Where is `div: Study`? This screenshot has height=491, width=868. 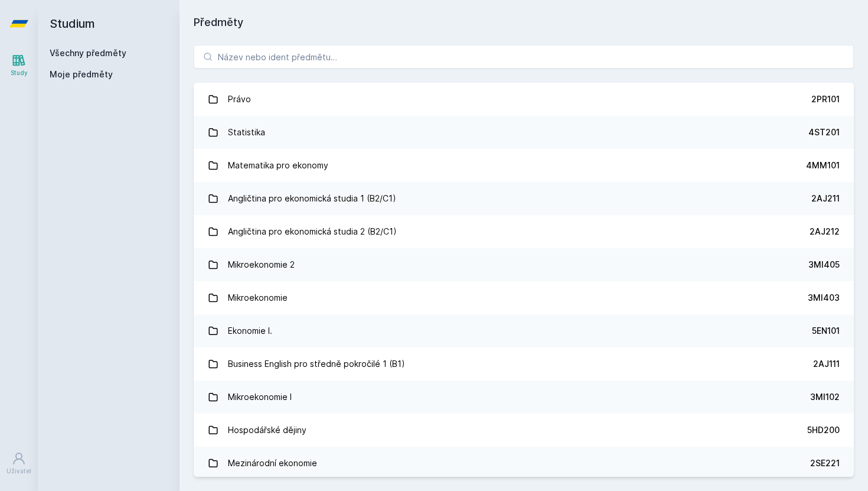 div: Study is located at coordinates (19, 72).